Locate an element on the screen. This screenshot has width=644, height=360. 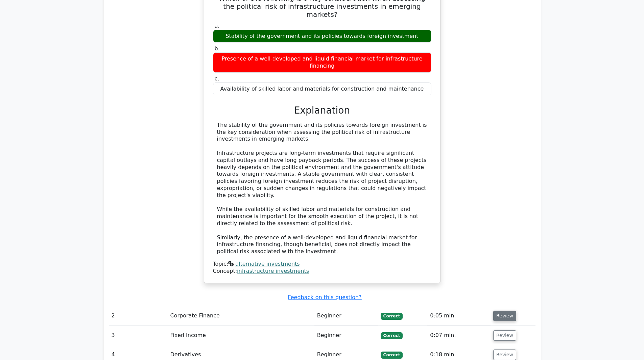
div: Concept: is located at coordinates (322, 271).